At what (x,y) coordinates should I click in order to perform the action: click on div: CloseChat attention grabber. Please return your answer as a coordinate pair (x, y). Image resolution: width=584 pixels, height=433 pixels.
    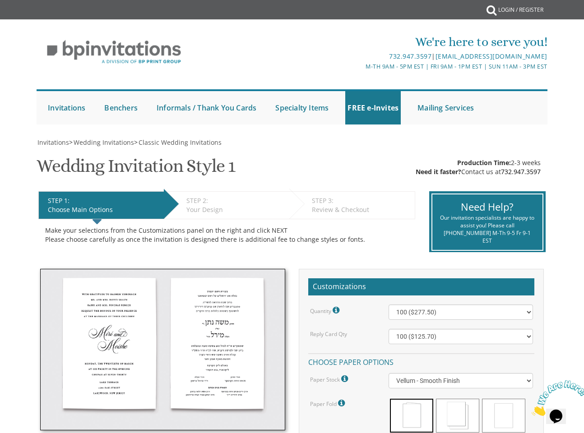
    Looking at the image, I should click on (28, 21).